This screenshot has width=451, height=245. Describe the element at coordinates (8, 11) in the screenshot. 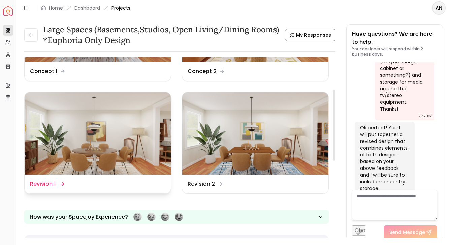

I see `img: Spacejoy Logo` at that location.